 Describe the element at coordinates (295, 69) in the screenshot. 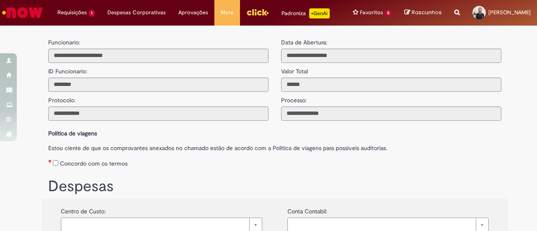

I see `label: Valor Total` at that location.